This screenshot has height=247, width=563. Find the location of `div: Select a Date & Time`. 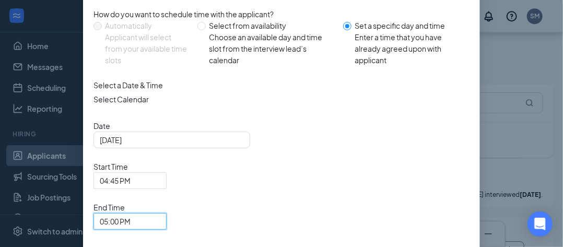

div: Select a Date & Time is located at coordinates (281, 85).